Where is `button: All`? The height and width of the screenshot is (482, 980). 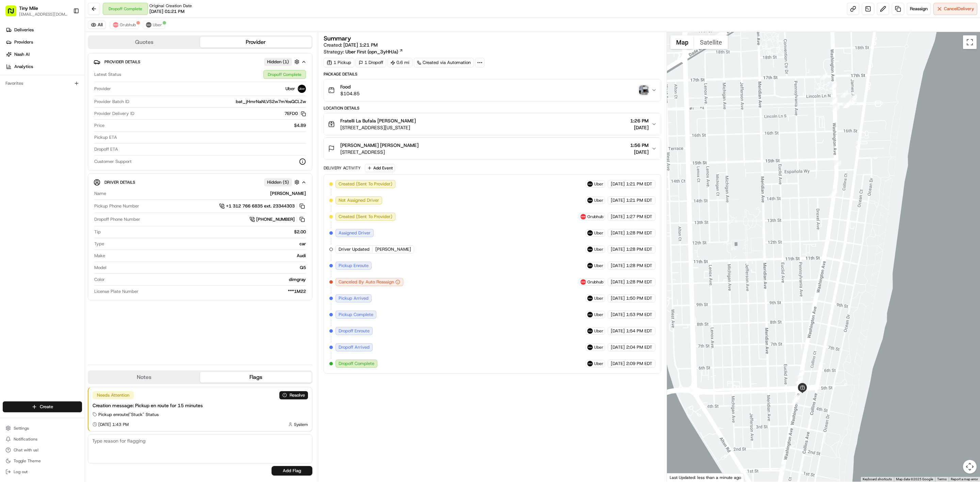
button: All is located at coordinates (96, 24).